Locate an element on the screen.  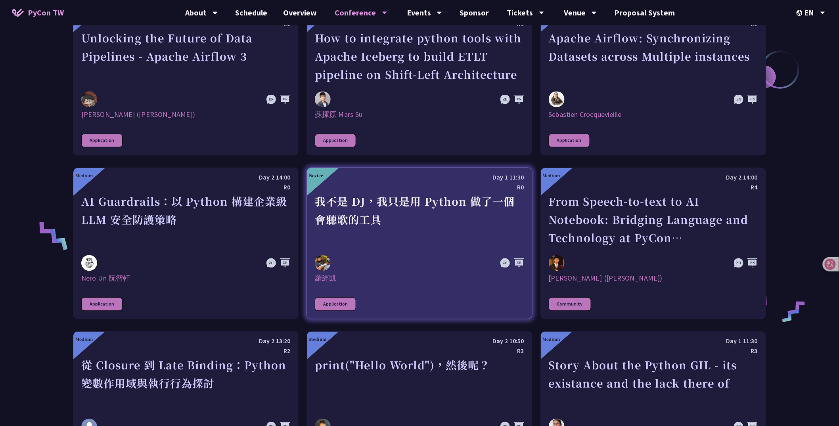
img: 李唯 (Wei Lee) is located at coordinates (89, 100).